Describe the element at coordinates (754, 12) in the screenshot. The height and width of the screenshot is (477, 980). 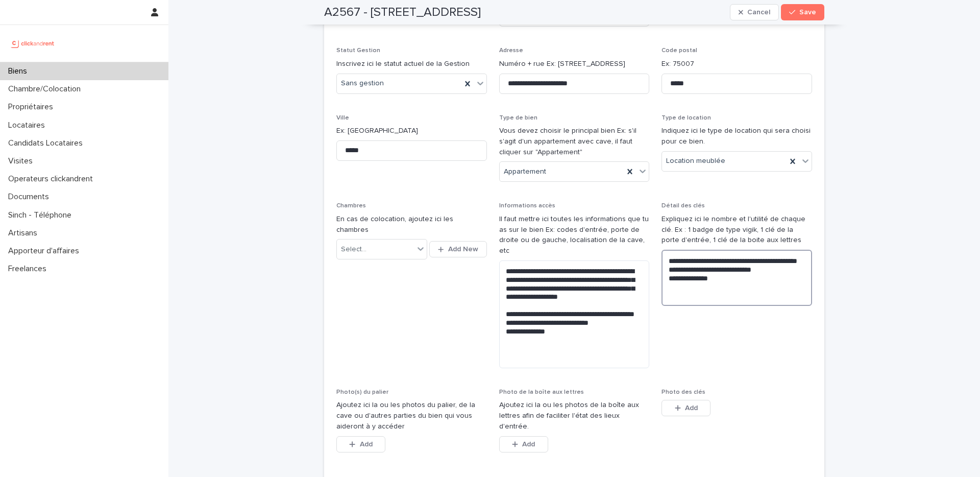
I see `button: Cancel` at that location.